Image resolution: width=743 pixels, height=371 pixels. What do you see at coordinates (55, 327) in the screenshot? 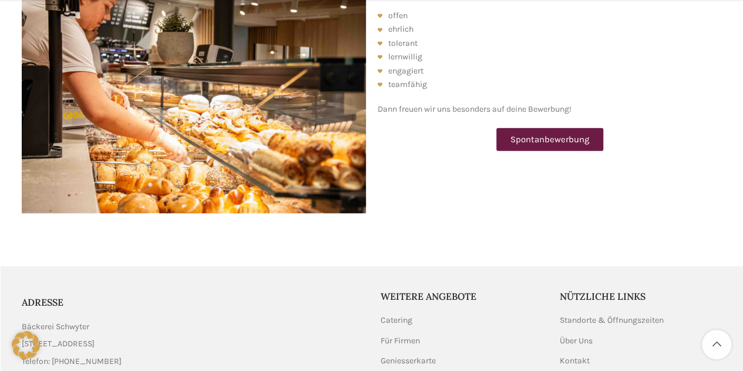
I see `span: Bäckerei Schwyter` at bounding box center [55, 327].